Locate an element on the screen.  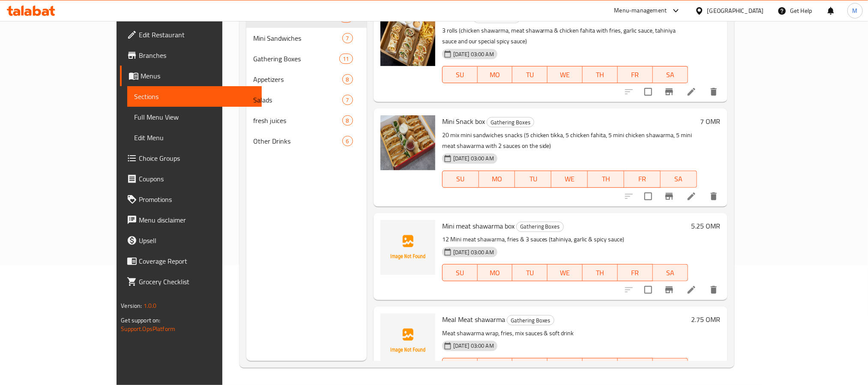
span: 7 is located at coordinates (347, 38).